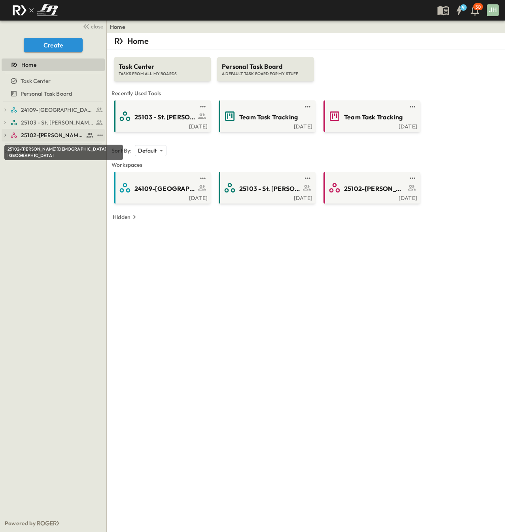 This screenshot has height=532, width=505. Describe the element at coordinates (29, 65) in the screenshot. I see `span: Home` at that location.